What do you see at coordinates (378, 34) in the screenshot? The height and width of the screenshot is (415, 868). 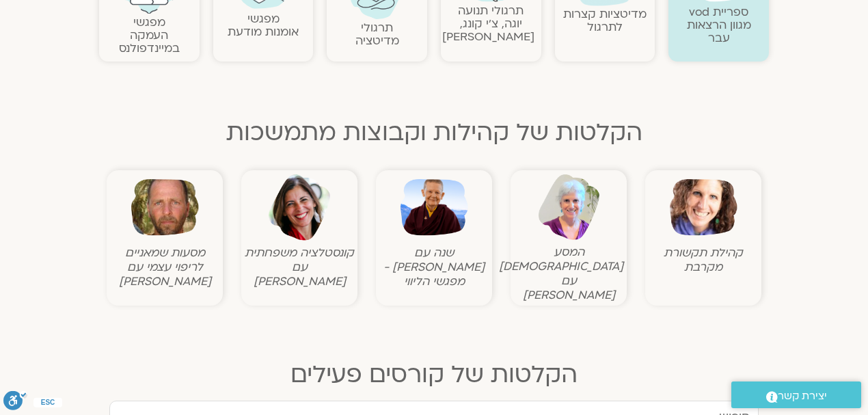 I see `a: תרגולימדיטציה` at bounding box center [378, 34].